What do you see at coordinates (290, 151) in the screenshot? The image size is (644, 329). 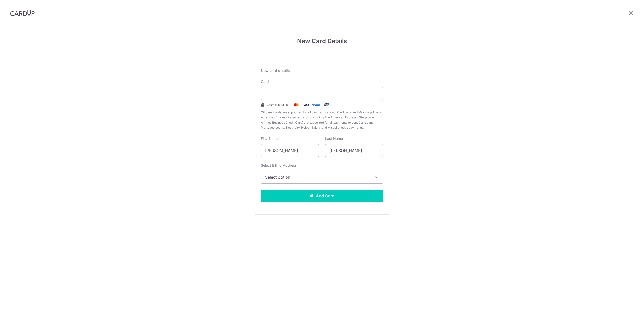 I see `input: Cardholder First Name` at bounding box center [290, 151].